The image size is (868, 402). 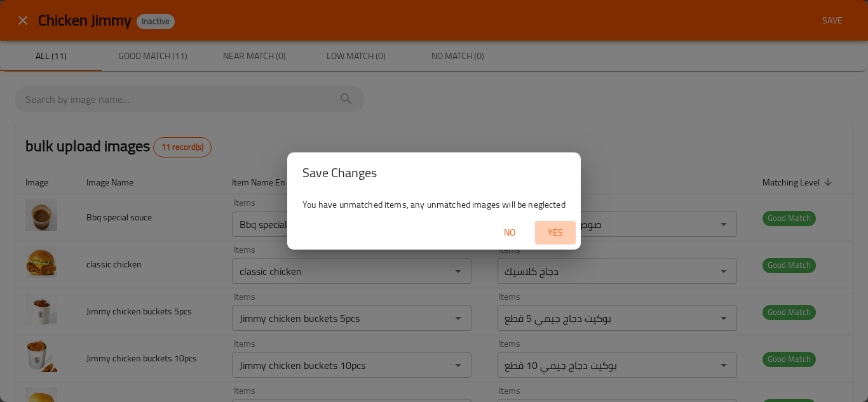 I want to click on h2: Save Changes, so click(x=434, y=173).